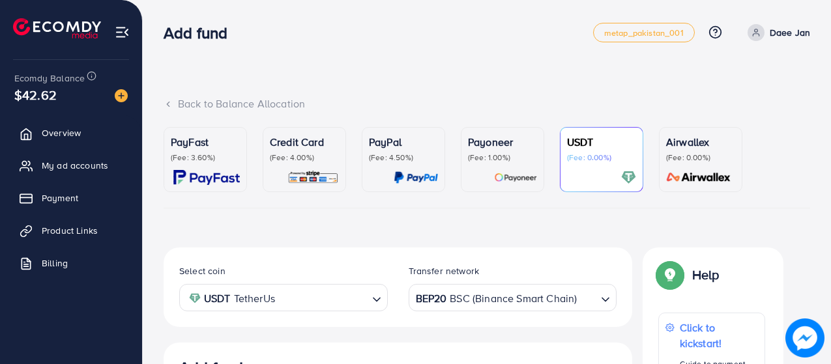  I want to click on span: $42.62, so click(35, 94).